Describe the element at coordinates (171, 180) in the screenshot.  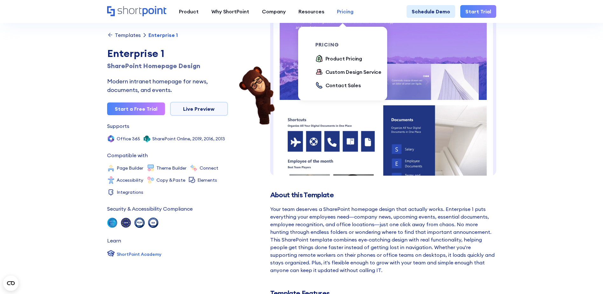
I see `div: Copy &Paste` at that location.